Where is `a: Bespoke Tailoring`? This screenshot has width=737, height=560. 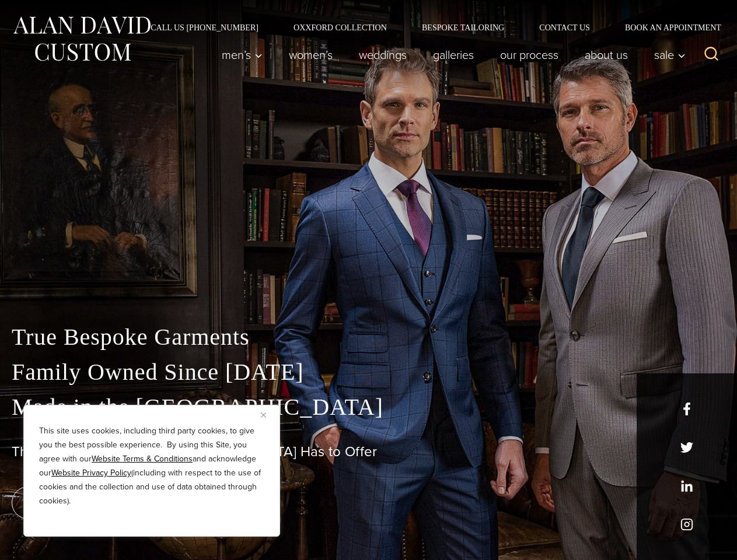
a: Bespoke Tailoring is located at coordinates (463, 28).